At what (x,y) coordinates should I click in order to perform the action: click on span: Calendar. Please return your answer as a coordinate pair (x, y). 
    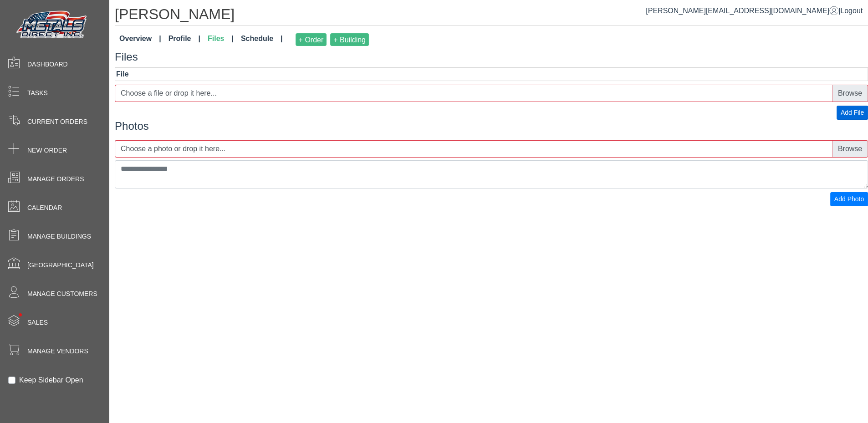
    Looking at the image, I should click on (45, 207).